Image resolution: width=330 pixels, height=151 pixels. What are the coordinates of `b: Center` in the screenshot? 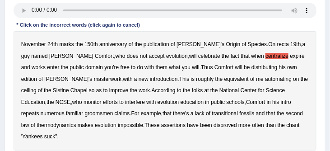 It's located at (249, 90).